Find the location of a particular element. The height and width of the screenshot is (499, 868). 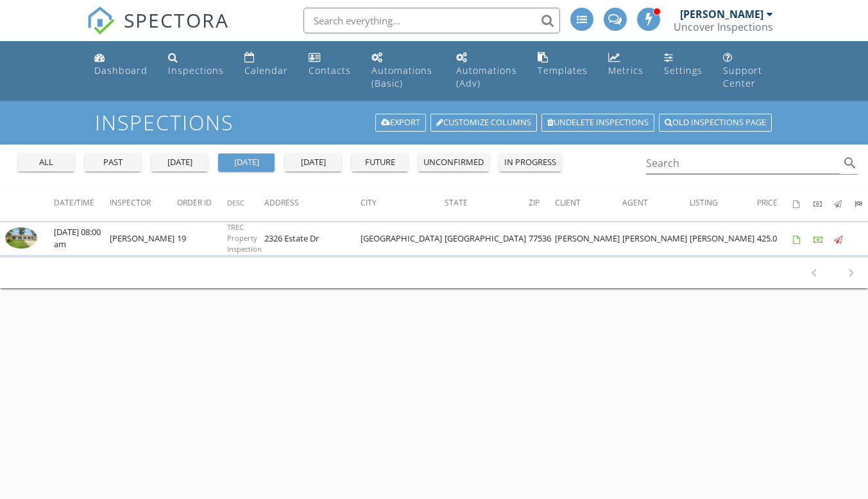

span: Zip is located at coordinates (534, 202).